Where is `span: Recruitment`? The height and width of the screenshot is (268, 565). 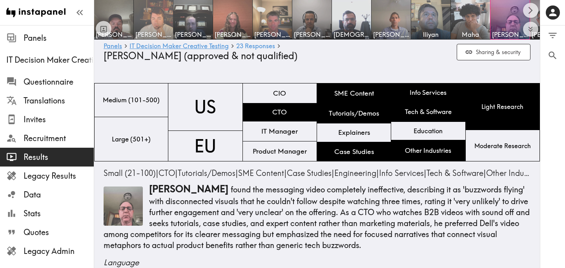
span: Recruitment is located at coordinates (58, 138).